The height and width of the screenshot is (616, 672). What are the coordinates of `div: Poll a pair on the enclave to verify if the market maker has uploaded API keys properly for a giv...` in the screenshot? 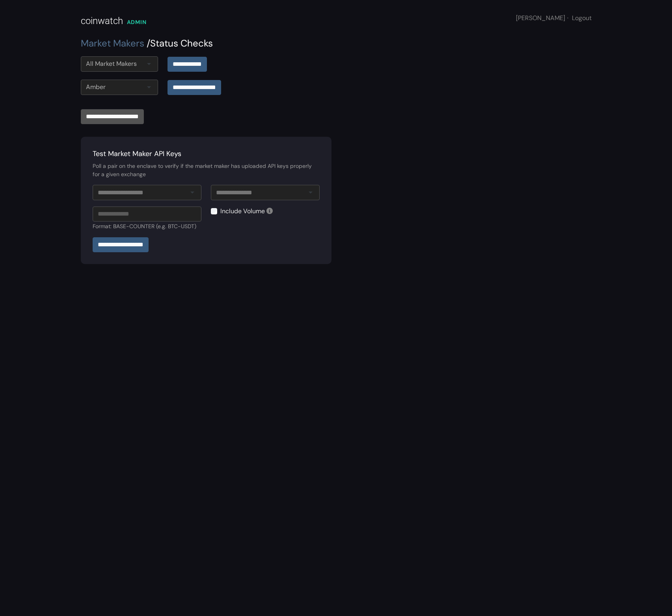 It's located at (207, 170).